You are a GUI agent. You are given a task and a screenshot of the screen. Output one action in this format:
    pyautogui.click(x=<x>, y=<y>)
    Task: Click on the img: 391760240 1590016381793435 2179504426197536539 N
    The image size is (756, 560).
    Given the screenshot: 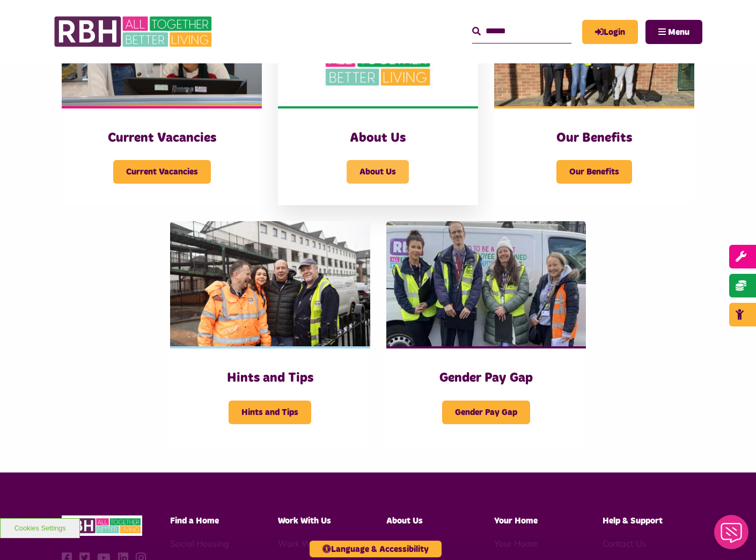 What is the action you would take?
    pyautogui.click(x=486, y=283)
    